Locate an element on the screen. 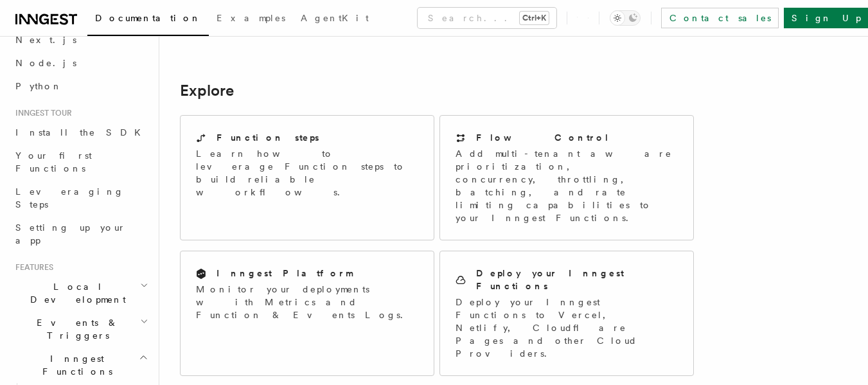 The width and height of the screenshot is (868, 385). span: Inngest tour is located at coordinates (41, 113).